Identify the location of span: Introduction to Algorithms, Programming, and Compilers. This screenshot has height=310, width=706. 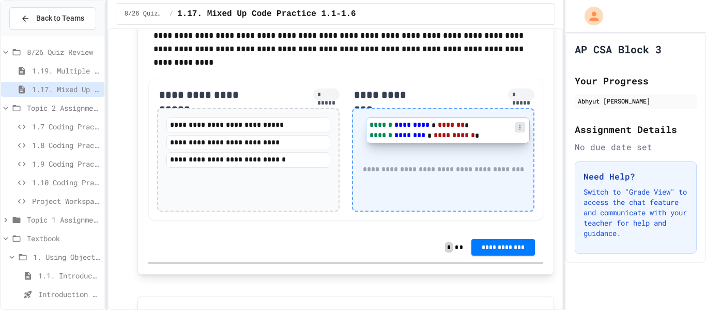
(69, 294).